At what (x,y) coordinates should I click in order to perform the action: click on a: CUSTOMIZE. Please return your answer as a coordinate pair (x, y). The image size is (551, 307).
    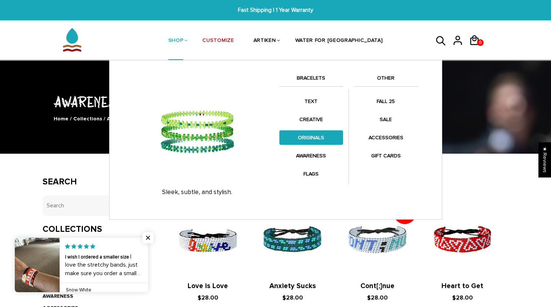
    Looking at the image, I should click on (218, 41).